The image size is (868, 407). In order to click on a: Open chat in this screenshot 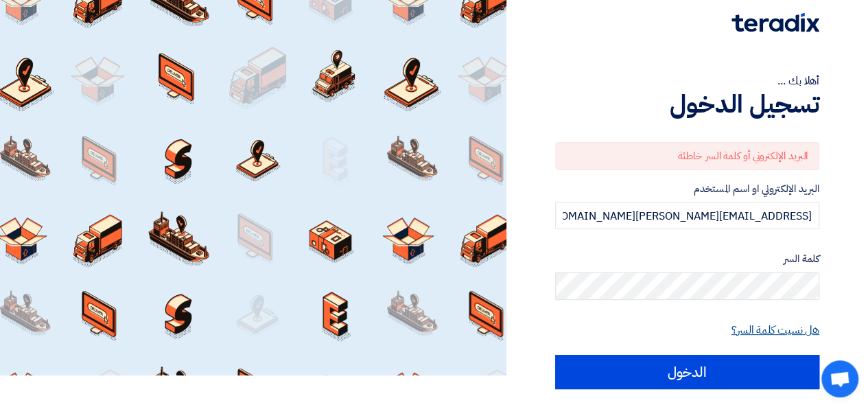, I will do `click(840, 379)`.